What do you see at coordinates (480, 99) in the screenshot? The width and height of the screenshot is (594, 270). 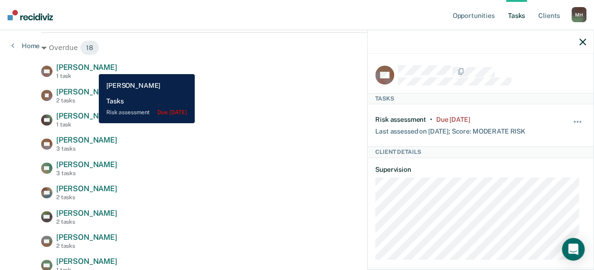 I see `div: Tasks` at bounding box center [480, 99].